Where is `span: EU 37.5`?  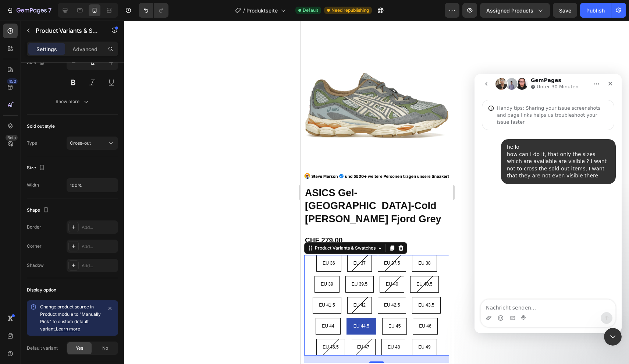 span: EU 37.5 is located at coordinates (91, 242).